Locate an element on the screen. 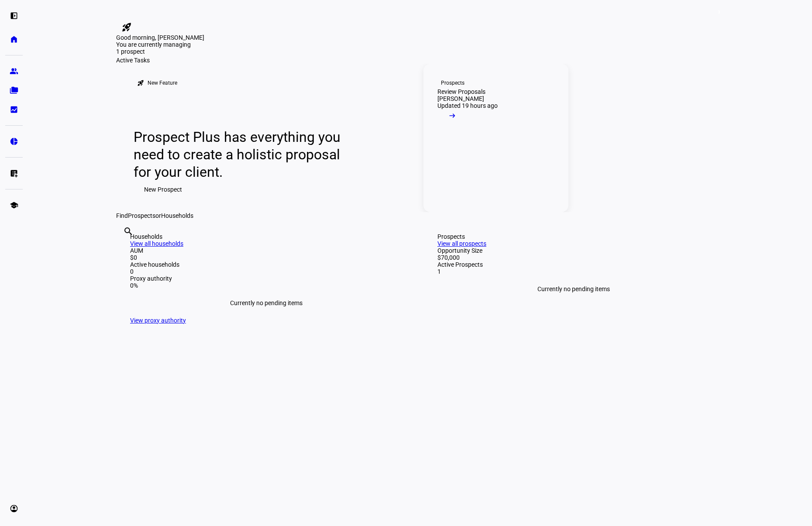 The height and width of the screenshot is (526, 812). a: View all prospects is located at coordinates (462, 243).